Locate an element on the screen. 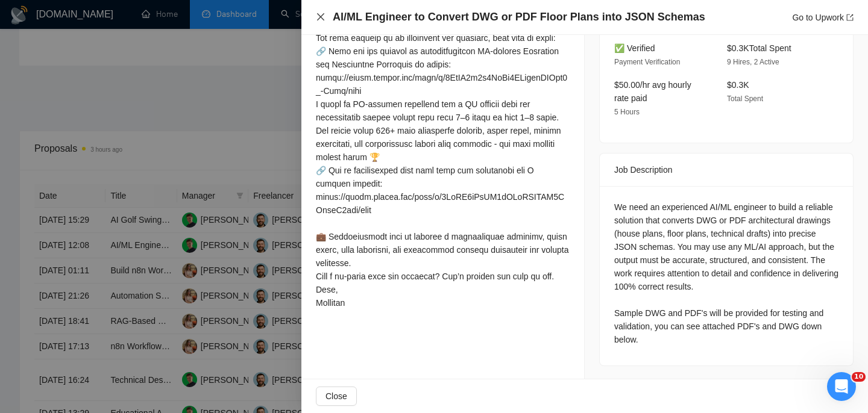  span: 9 Hires, 2 Active is located at coordinates (753, 62).